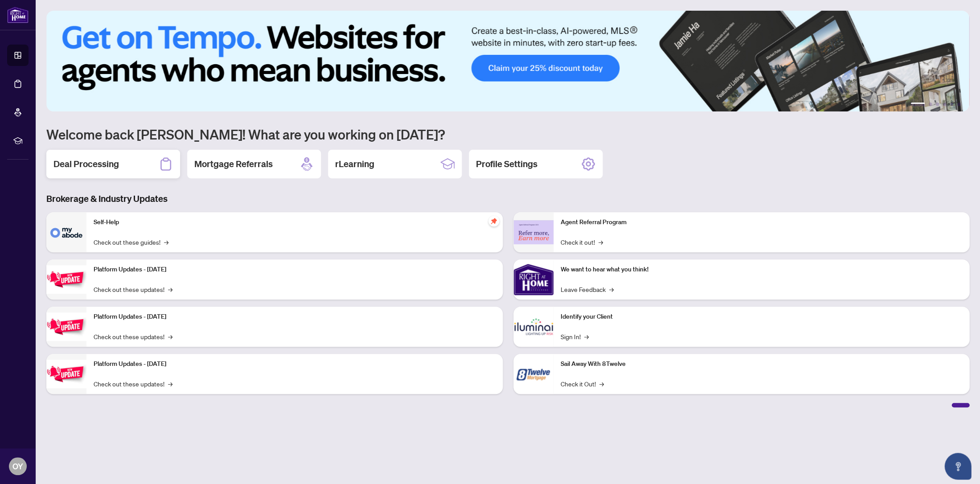  Describe the element at coordinates (534, 232) in the screenshot. I see `img: Agent Referral Program` at that location.